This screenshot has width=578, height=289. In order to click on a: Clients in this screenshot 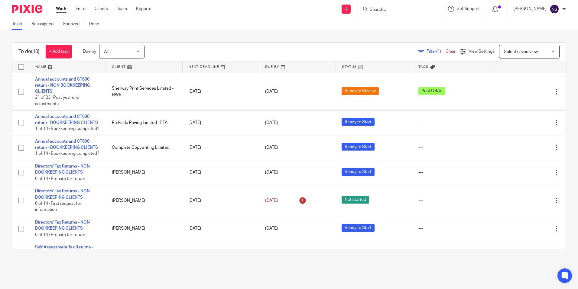, I will do `click(101, 9)`.